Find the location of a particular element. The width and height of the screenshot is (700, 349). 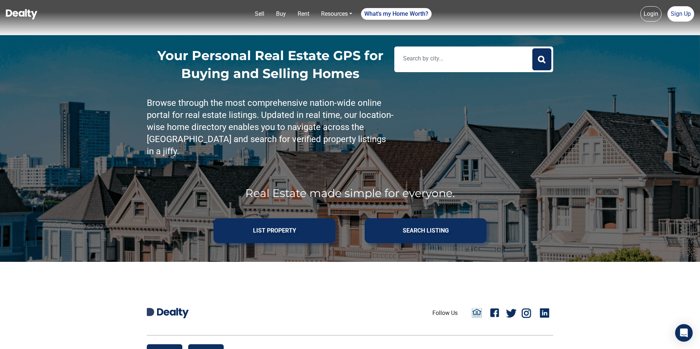

input: Search by city... is located at coordinates (463, 59).